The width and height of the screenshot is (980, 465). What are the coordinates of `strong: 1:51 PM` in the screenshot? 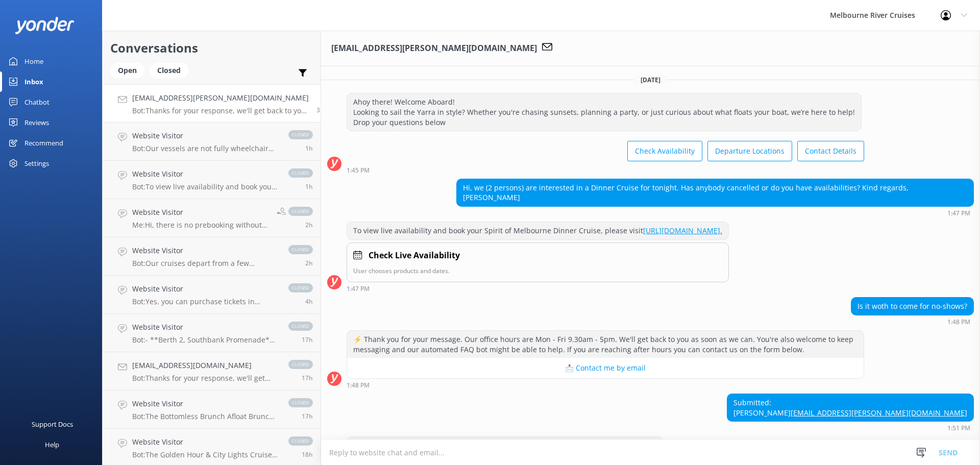 It's located at (958, 428).